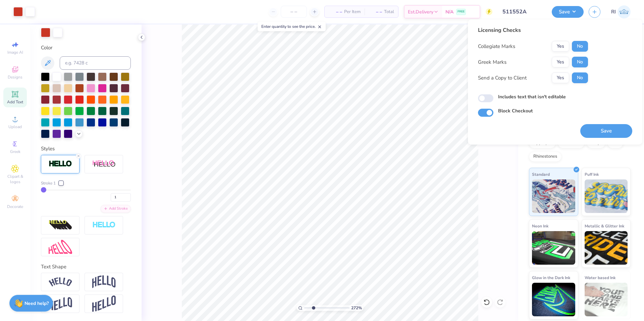 This screenshot has height=321, width=644. What do you see at coordinates (600, 277) in the screenshot?
I see `span: Water based Ink` at bounding box center [600, 277].